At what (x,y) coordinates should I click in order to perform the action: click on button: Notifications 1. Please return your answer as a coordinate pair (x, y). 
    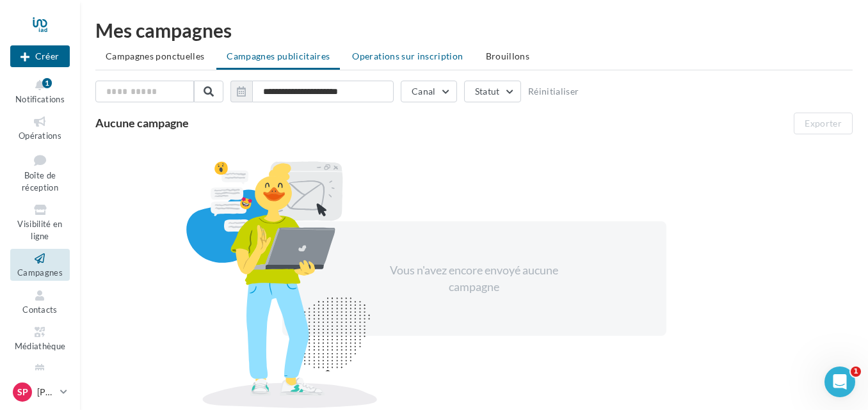
    Looking at the image, I should click on (39, 91).